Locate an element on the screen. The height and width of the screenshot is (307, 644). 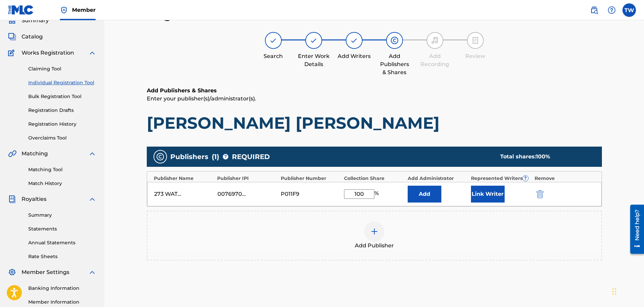
div: Add Administrator is located at coordinates (438, 178).